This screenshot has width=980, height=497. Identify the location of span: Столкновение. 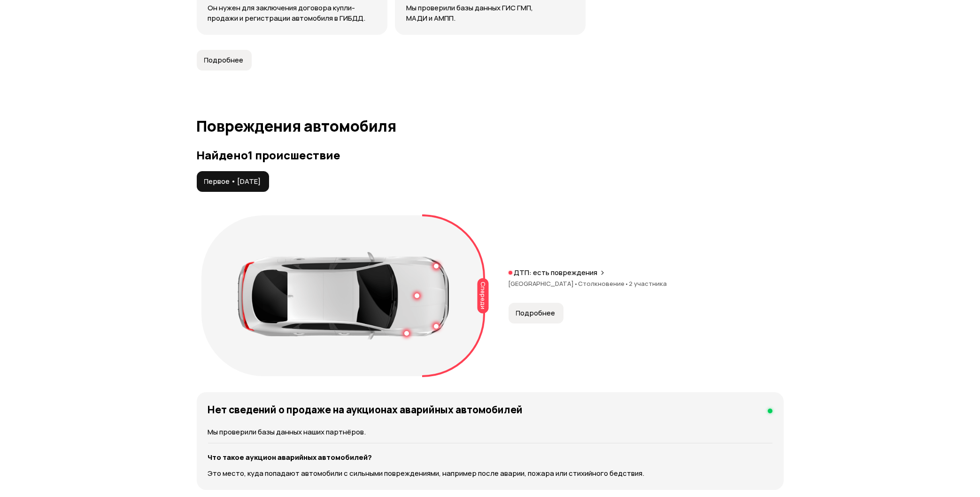
(604, 284).